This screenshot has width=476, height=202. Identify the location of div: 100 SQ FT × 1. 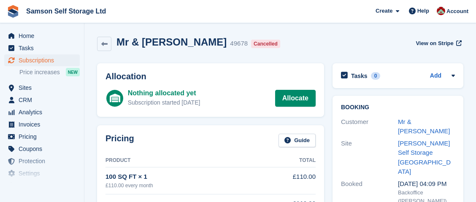
(180, 177).